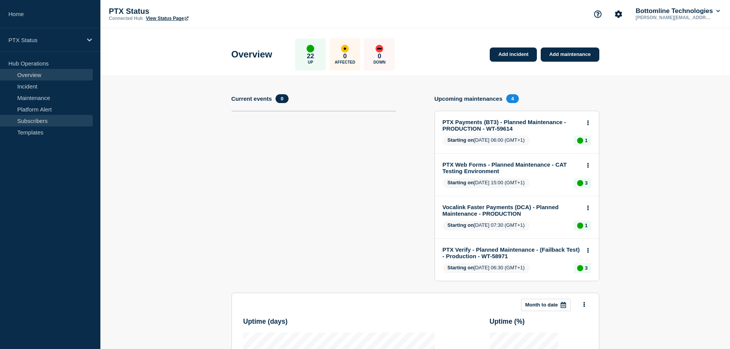  I want to click on h3: Uptime ( % ), so click(507, 321).